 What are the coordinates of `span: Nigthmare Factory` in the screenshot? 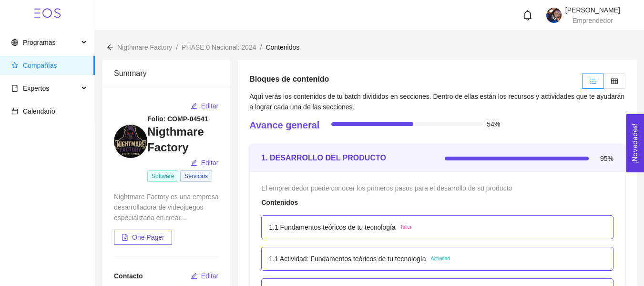 It's located at (144, 47).